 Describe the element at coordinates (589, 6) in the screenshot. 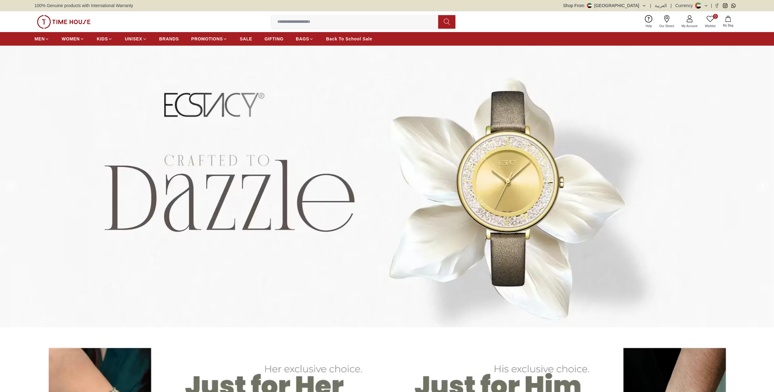

I see `img: United Arab Emirates` at that location.